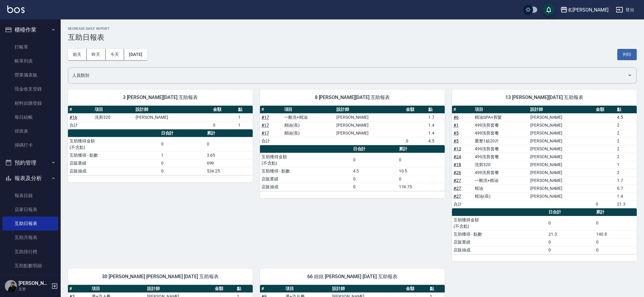 The height and width of the screenshot is (297, 644). What do you see at coordinates (501, 180) in the screenshot?
I see `td: 一般洗+精油` at bounding box center [501, 180].